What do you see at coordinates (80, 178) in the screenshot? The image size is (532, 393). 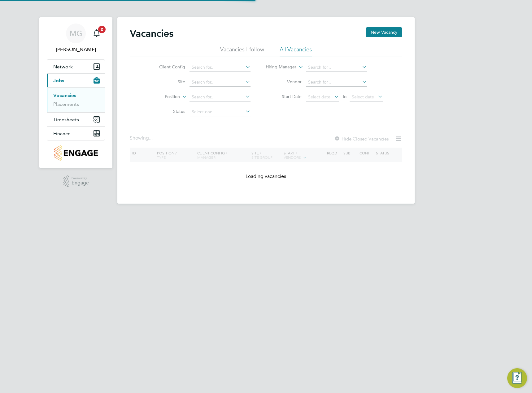 I see `span: Powered by` at bounding box center [80, 178].